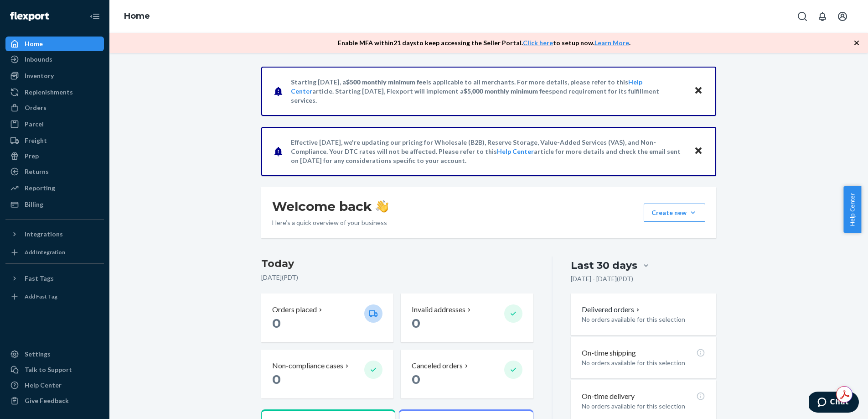 The width and height of the screenshot is (868, 419). What do you see at coordinates (45, 252) in the screenshot?
I see `div: Add Integration` at bounding box center [45, 252].